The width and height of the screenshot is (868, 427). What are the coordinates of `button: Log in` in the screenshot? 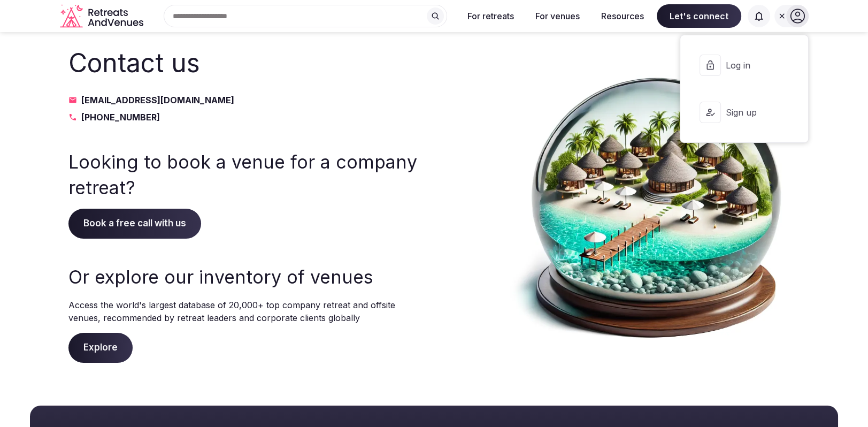 It's located at (744, 66).